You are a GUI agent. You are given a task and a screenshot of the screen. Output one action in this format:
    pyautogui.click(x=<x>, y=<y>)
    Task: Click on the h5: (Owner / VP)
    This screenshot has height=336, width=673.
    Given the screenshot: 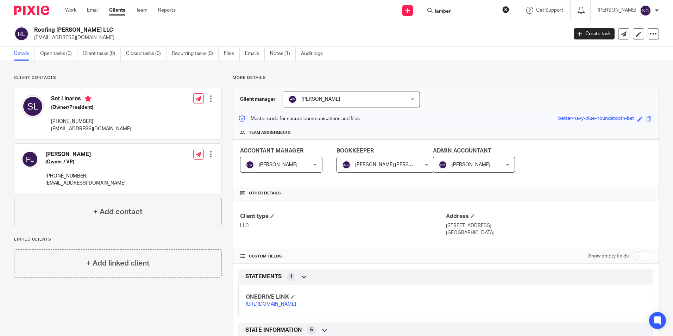 What is the action you would take?
    pyautogui.click(x=86, y=162)
    